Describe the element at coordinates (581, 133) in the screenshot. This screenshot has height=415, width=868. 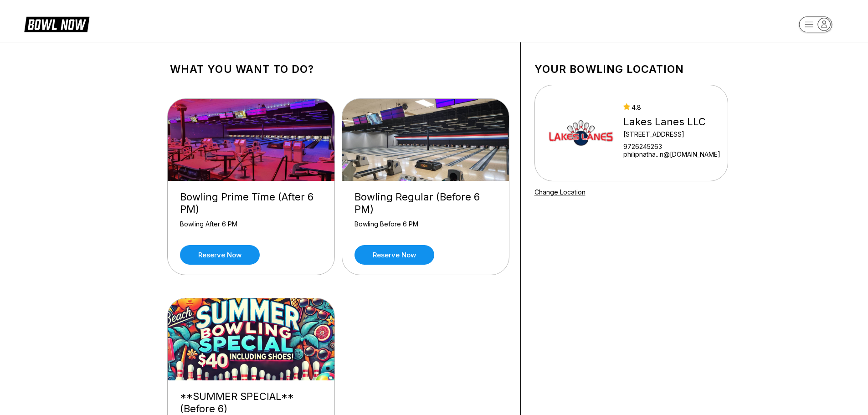
I see `img: Lakes Lanes LLC` at that location.